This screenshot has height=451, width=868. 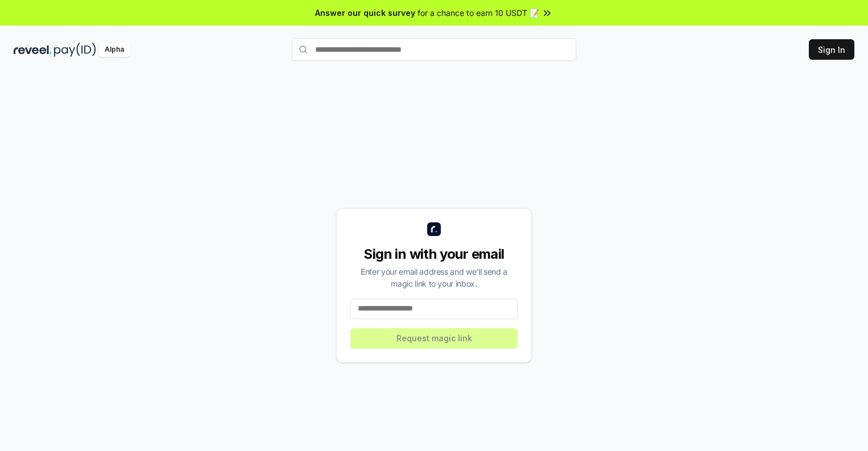 What do you see at coordinates (365, 12) in the screenshot?
I see `span: Answer our quick survey` at bounding box center [365, 12].